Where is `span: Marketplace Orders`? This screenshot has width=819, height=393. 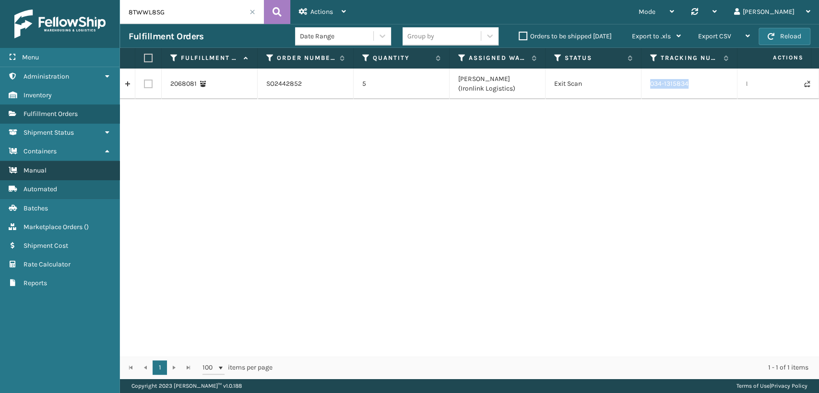 span: Marketplace Orders is located at coordinates (53, 227).